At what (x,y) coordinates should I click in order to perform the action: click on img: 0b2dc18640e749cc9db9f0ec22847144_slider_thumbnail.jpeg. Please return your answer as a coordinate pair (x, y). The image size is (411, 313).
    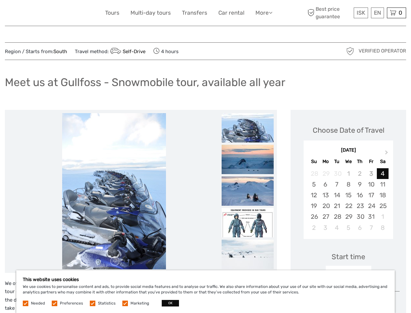
    Looking at the image, I should click on (248, 222).